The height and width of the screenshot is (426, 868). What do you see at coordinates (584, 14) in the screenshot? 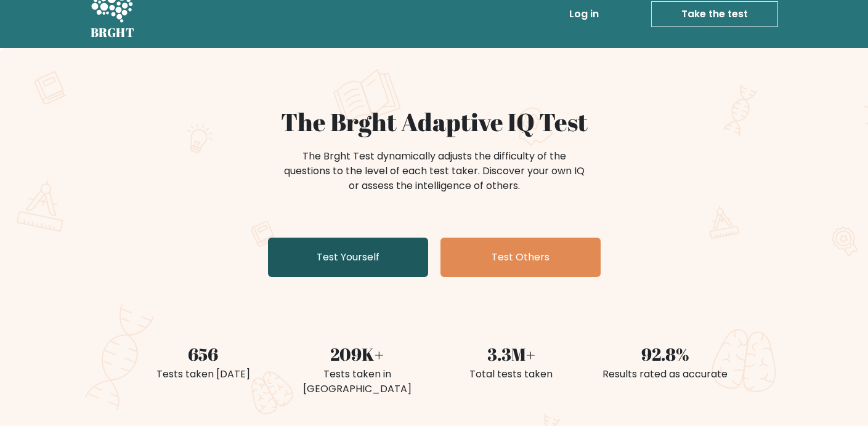
I see `a: Log in` at bounding box center [584, 14].